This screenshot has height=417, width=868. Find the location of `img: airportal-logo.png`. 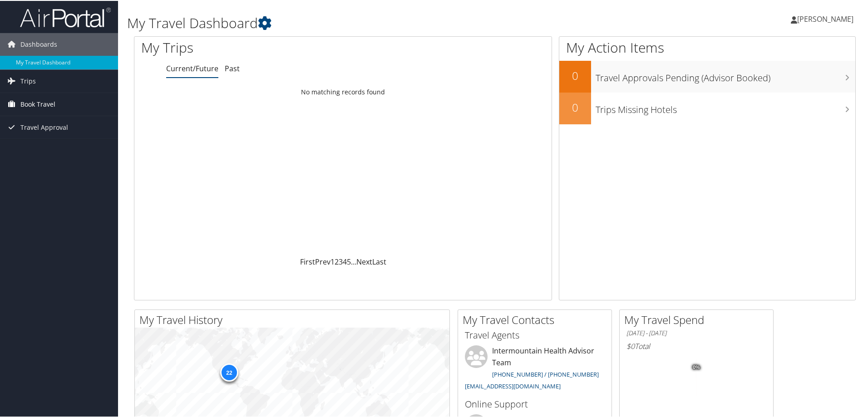

img: airportal-logo.png is located at coordinates (65, 16).